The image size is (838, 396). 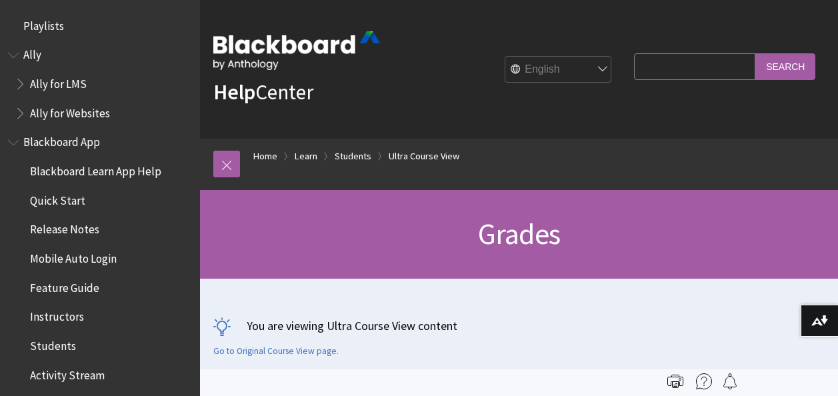 I want to click on span: Feature Guide, so click(x=65, y=285).